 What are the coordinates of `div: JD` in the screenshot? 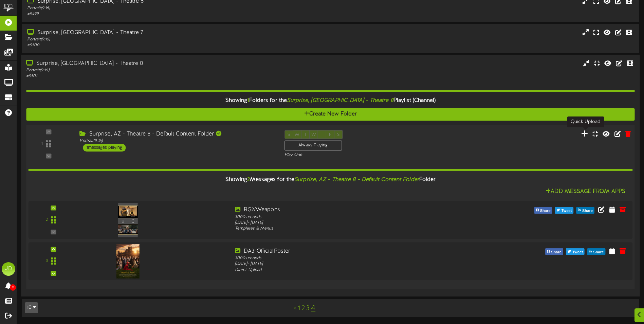 It's located at (8, 269).